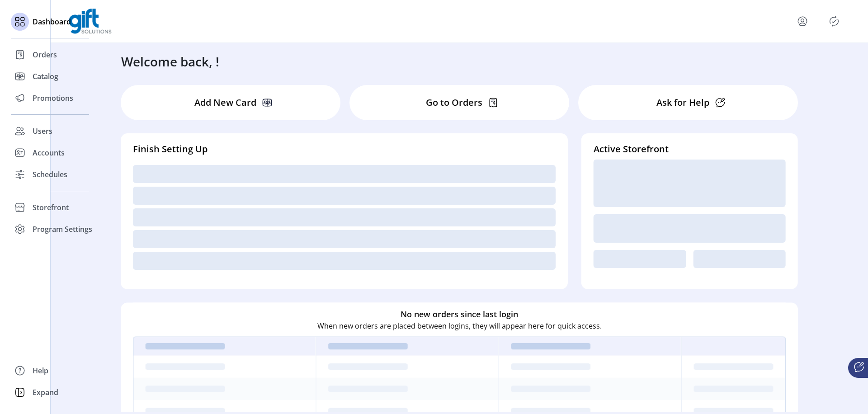 The width and height of the screenshot is (868, 414). What do you see at coordinates (90, 21) in the screenshot?
I see `img: logo` at bounding box center [90, 21].